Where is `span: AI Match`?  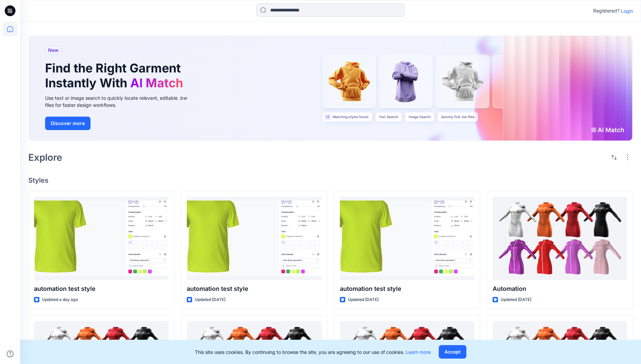
span: AI Match is located at coordinates (156, 82).